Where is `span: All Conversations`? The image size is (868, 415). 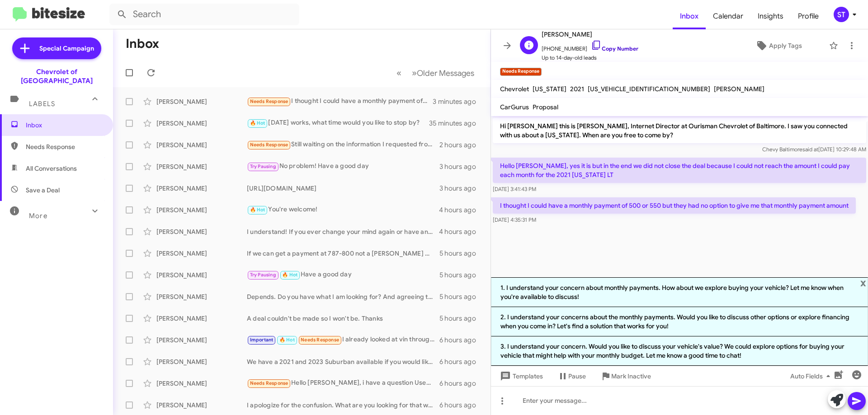
span: All Conversations is located at coordinates (51, 168).